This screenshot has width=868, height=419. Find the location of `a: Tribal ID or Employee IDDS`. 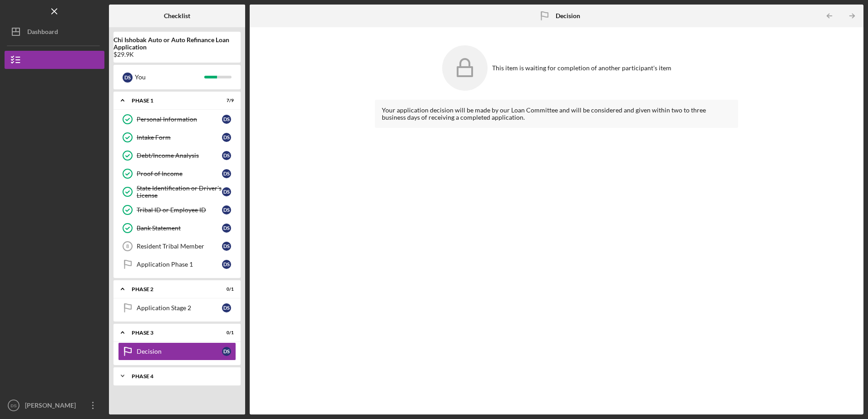

a: Tribal ID or Employee IDDS is located at coordinates (177, 210).